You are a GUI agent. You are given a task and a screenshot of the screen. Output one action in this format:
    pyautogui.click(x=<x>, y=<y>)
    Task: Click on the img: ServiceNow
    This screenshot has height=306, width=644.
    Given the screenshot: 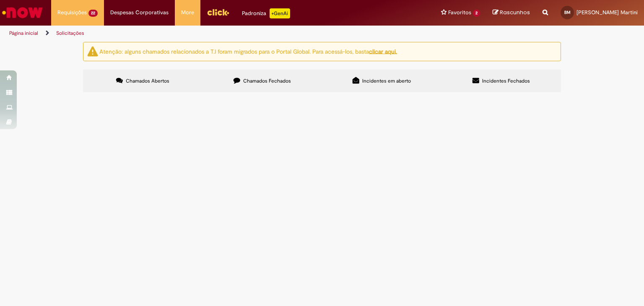 What is the action you would take?
    pyautogui.click(x=22, y=13)
    